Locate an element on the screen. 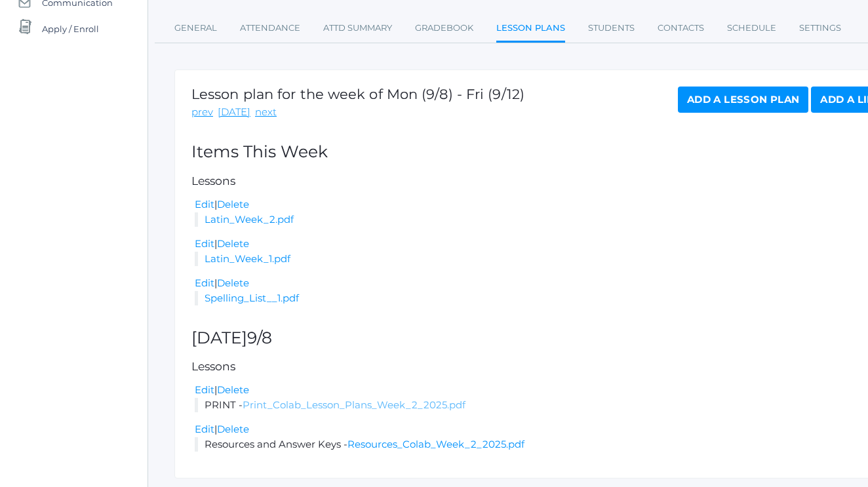  a: Contacts is located at coordinates (681, 28).